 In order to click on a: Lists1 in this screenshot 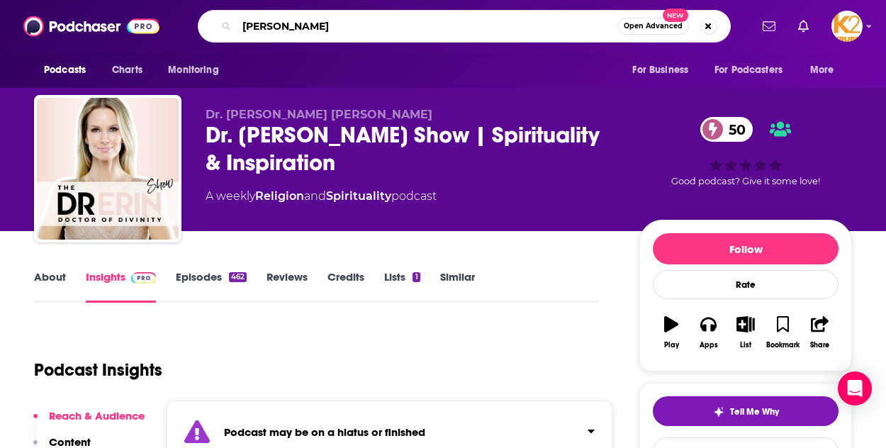, I will do `click(402, 286)`.